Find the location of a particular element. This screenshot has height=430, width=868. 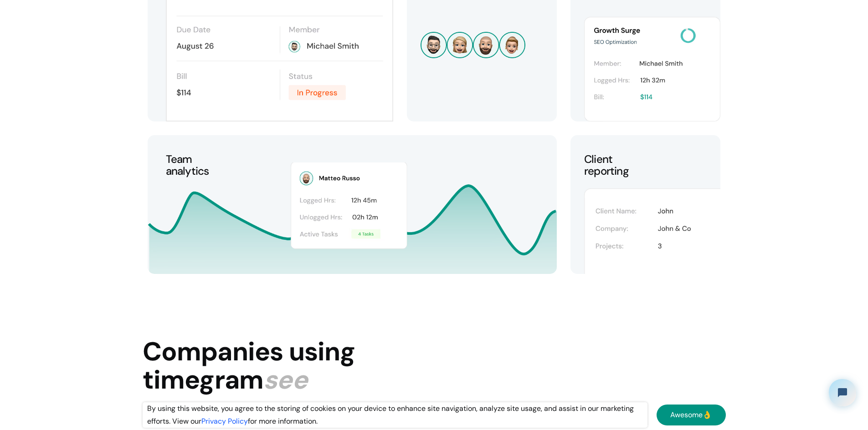

h2: Companies using timegram is located at coordinates (249, 366).